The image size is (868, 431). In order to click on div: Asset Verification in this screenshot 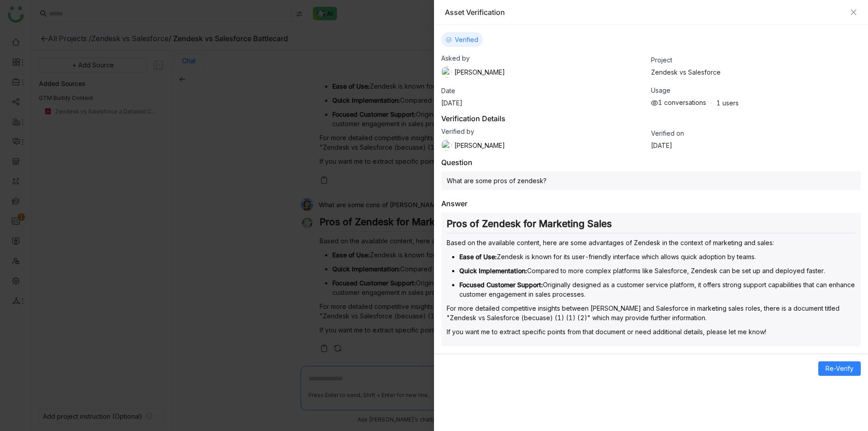, I will do `click(645, 12)`.